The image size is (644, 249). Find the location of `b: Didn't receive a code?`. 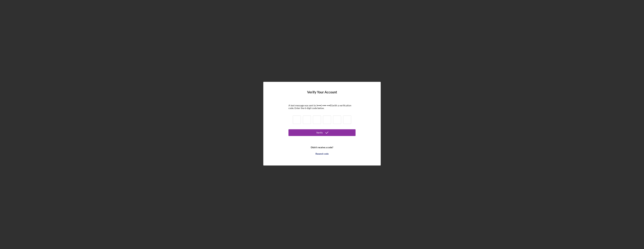

b: Didn't receive a code? is located at coordinates (322, 147).